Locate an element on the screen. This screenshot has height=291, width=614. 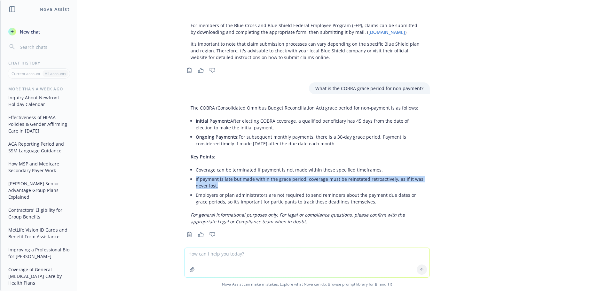
div: Chat History is located at coordinates (39, 63).